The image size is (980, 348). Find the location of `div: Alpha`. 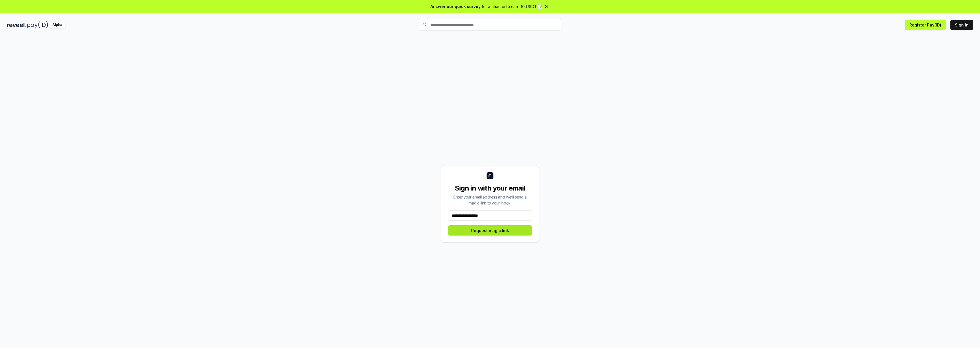

div: Alpha is located at coordinates (57, 25).